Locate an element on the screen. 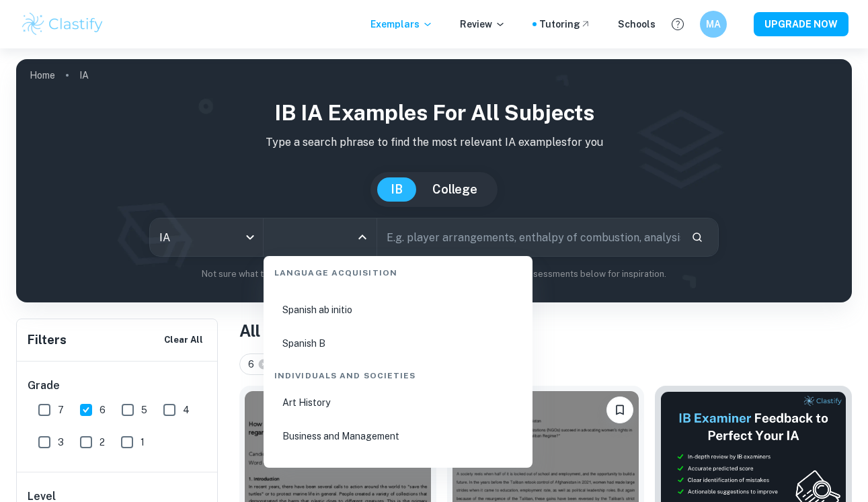 The width and height of the screenshot is (868, 502). div: Individuals and Societies is located at coordinates (398, 373).